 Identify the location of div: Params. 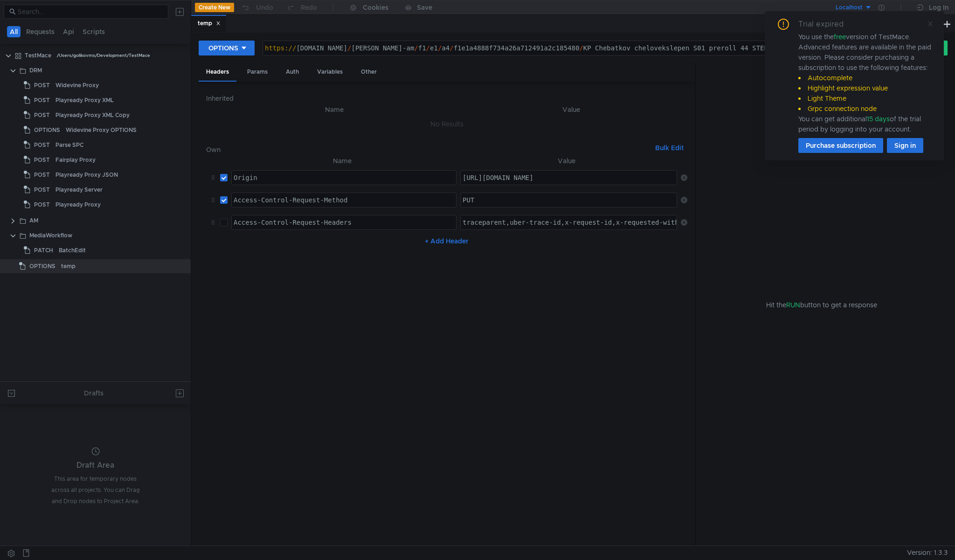
(257, 72).